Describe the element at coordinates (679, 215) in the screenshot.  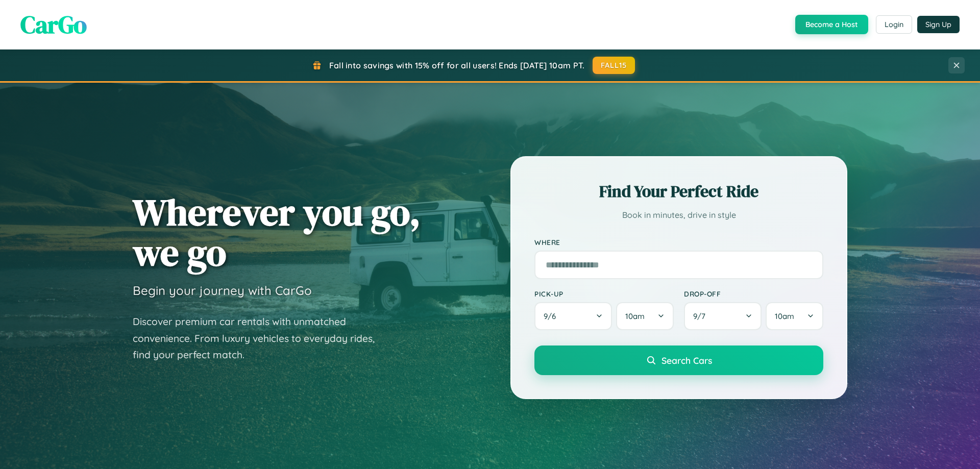
I see `p: Book in minutes, drive in style` at that location.